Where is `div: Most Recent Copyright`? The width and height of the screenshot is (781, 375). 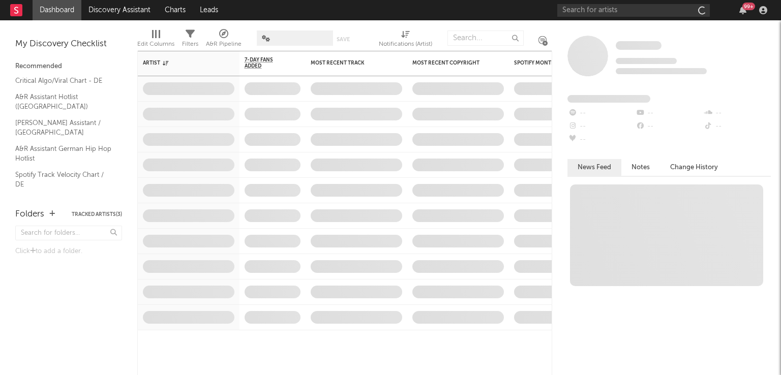 div: Most Recent Copyright is located at coordinates (451, 63).